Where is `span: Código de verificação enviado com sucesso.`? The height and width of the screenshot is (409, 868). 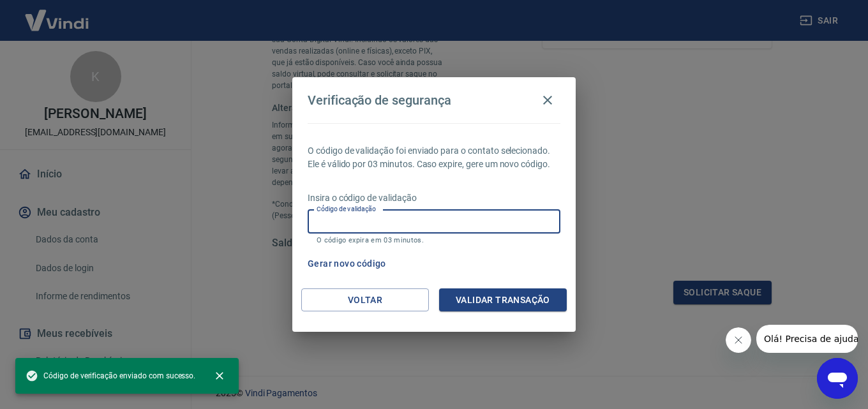 span: Código de verificação enviado com sucesso. is located at coordinates (110, 376).